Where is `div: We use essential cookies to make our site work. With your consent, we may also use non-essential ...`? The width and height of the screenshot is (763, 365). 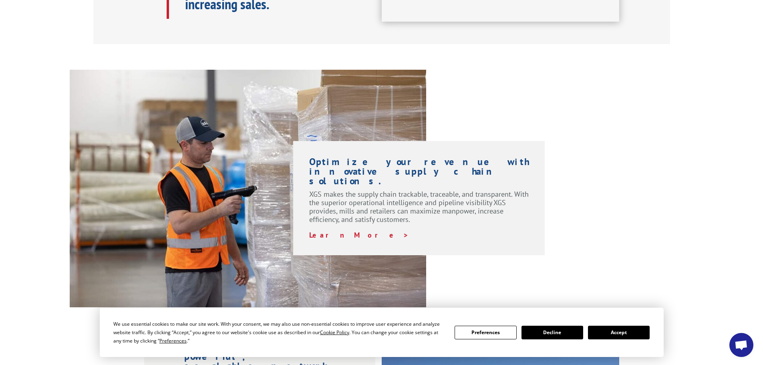
div: We use essential cookies to make our site work. With your consent, we may also use non-essential ... is located at coordinates (279, 332).